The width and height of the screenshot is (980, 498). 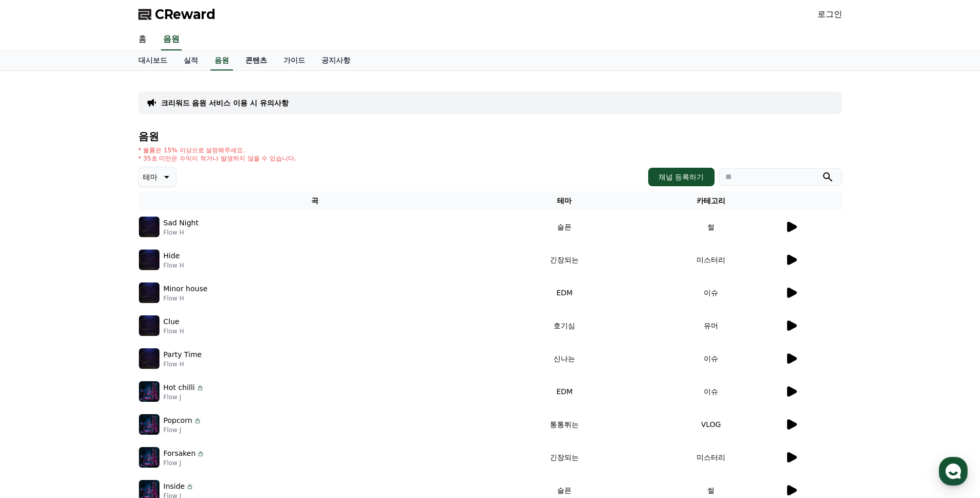 I want to click on a: 대화, so click(x=100, y=340).